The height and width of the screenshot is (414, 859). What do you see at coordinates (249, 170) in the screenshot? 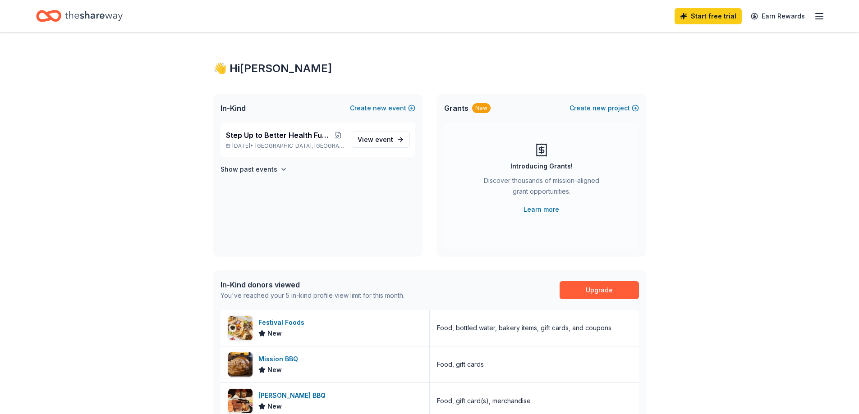
I see `h4: Show past events` at bounding box center [249, 170].